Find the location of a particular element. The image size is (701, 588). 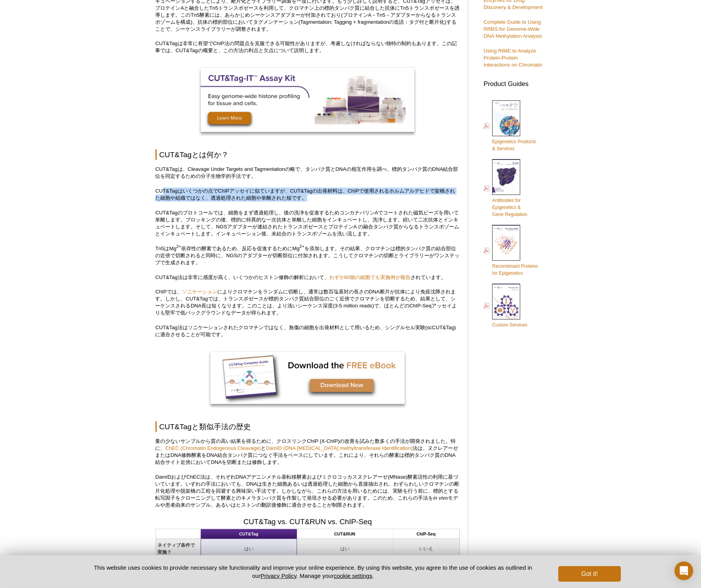

a: Complete Guide to Using RRBS for Genome-Wide DNA Methylation Analysis is located at coordinates (513, 29).